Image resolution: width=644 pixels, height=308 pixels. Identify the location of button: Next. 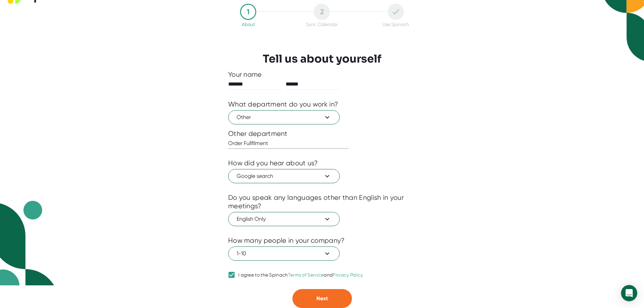
(322, 298).